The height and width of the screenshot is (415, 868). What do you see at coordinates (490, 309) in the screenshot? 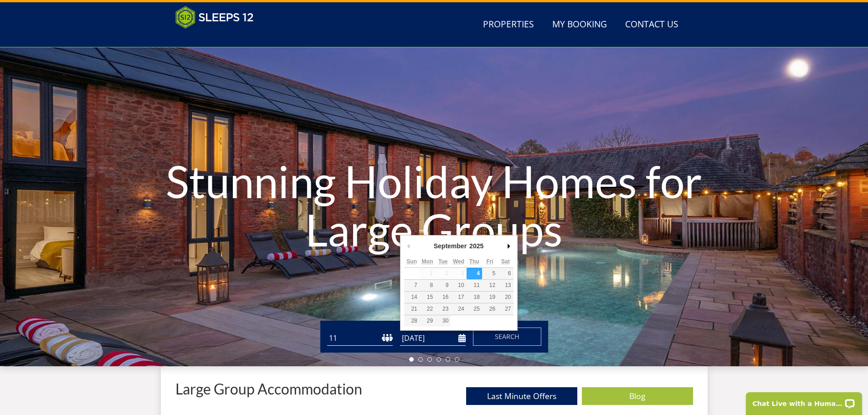
I see `button: 26` at bounding box center [490, 309].